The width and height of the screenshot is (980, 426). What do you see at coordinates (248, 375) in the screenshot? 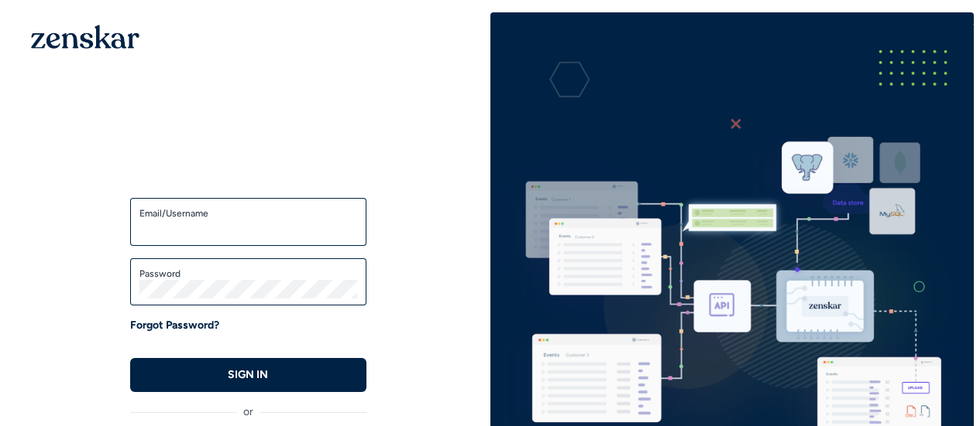
I see `p: SIGN IN` at bounding box center [248, 375].